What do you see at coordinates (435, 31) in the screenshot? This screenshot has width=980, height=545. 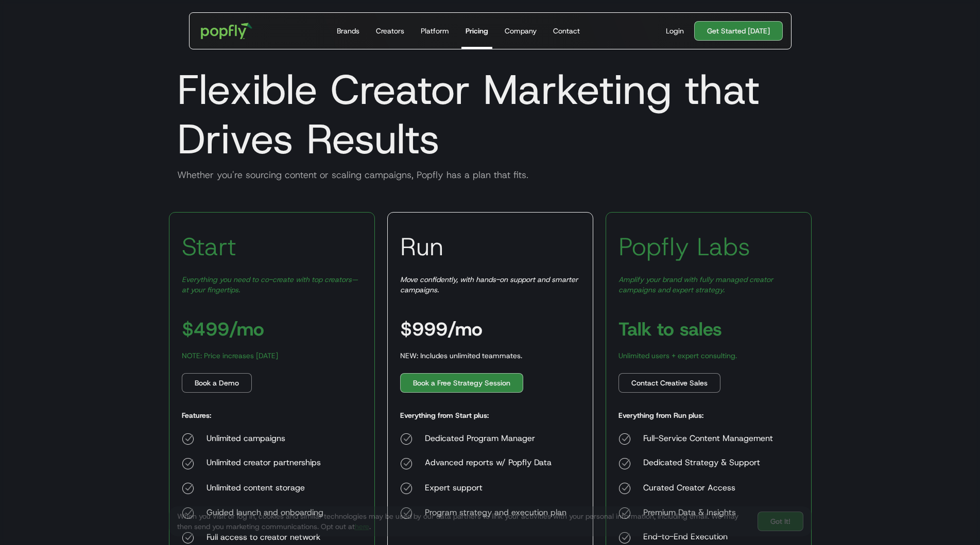 I see `div: Platform` at bounding box center [435, 31].